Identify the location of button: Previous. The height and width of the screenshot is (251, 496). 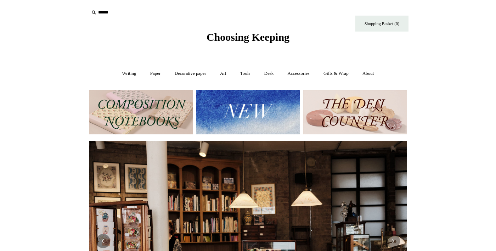
(103, 241).